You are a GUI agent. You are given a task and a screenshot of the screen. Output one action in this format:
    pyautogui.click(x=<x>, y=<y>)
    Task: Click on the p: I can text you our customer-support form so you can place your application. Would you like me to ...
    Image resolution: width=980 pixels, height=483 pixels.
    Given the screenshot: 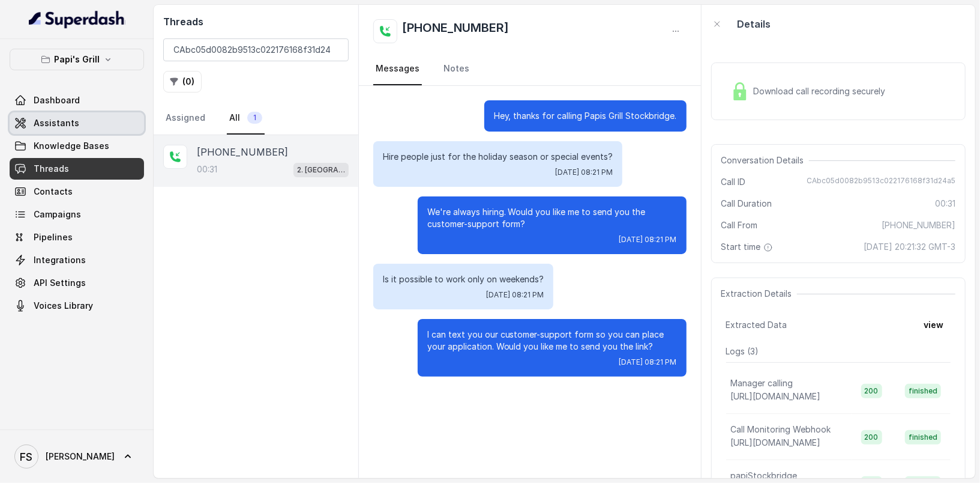 What is the action you would take?
    pyautogui.click(x=552, y=341)
    